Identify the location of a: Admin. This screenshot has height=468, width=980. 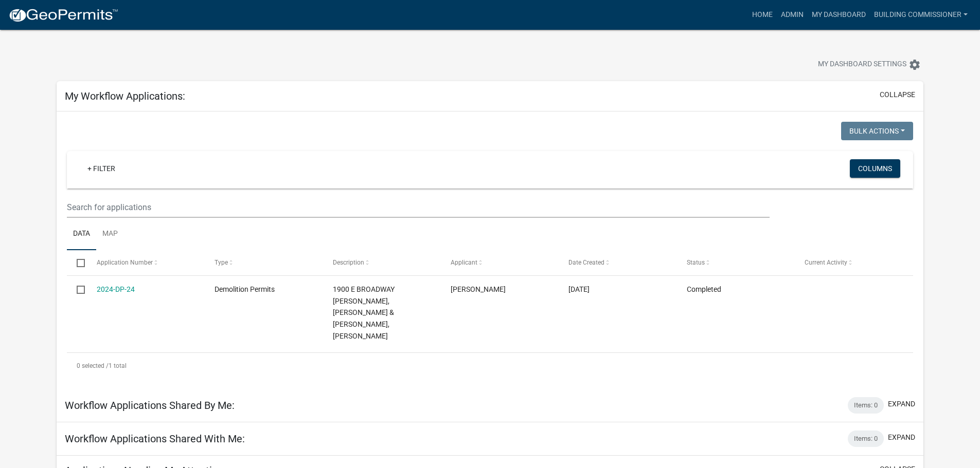
(792, 15).